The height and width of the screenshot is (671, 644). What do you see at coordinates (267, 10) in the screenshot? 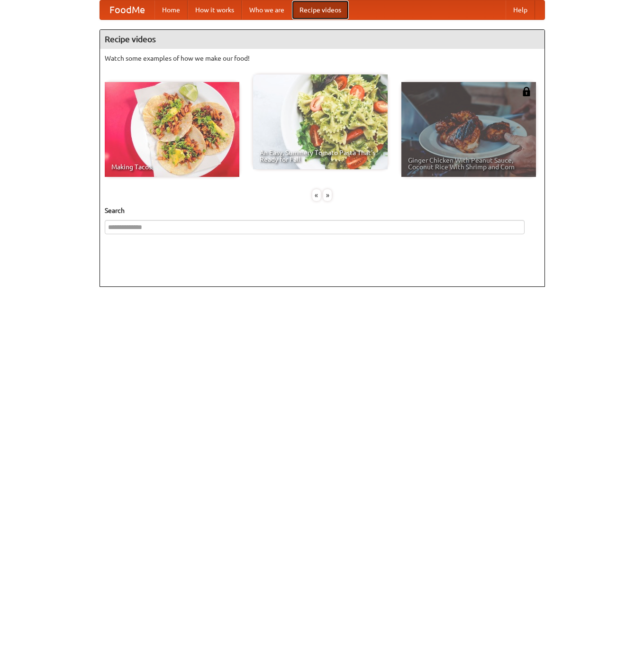
I see `a: Who we are` at bounding box center [267, 10].